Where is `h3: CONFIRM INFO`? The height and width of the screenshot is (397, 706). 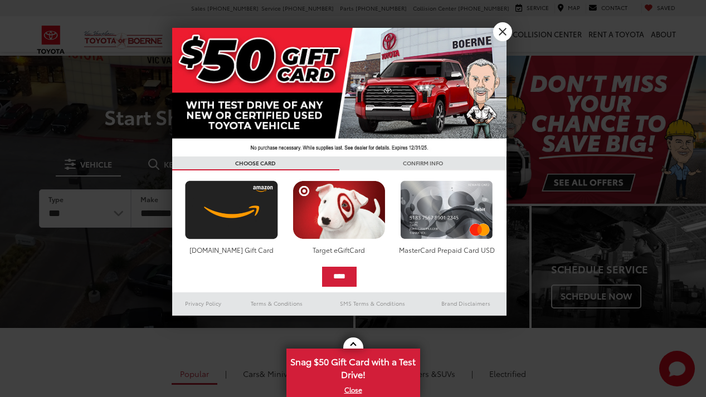
h3: CONFIRM INFO is located at coordinates (423, 163).